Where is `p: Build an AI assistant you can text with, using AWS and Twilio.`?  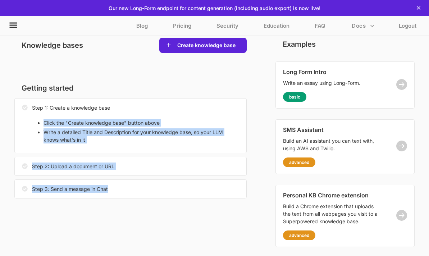
p: Build an AI assistant you can text with, using AWS and Twilio. is located at coordinates (331, 145).